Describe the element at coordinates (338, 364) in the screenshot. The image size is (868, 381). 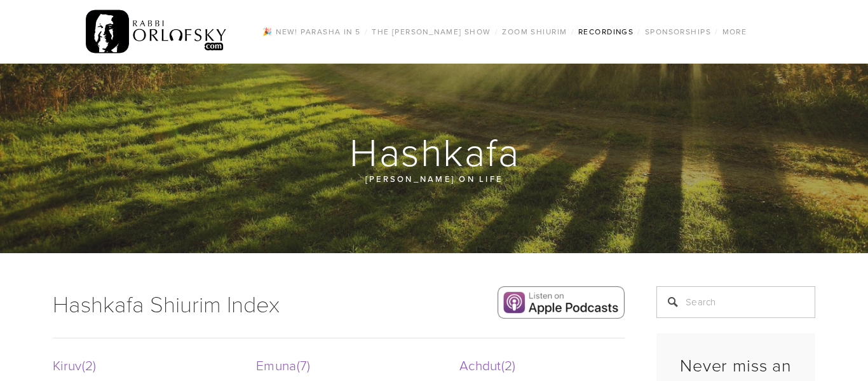
I see `a: Emuna7` at that location.